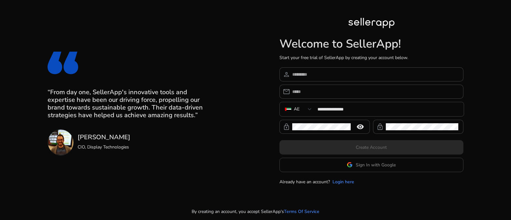 The width and height of the screenshot is (511, 220). What do you see at coordinates (287, 92) in the screenshot?
I see `span: email` at bounding box center [287, 92].